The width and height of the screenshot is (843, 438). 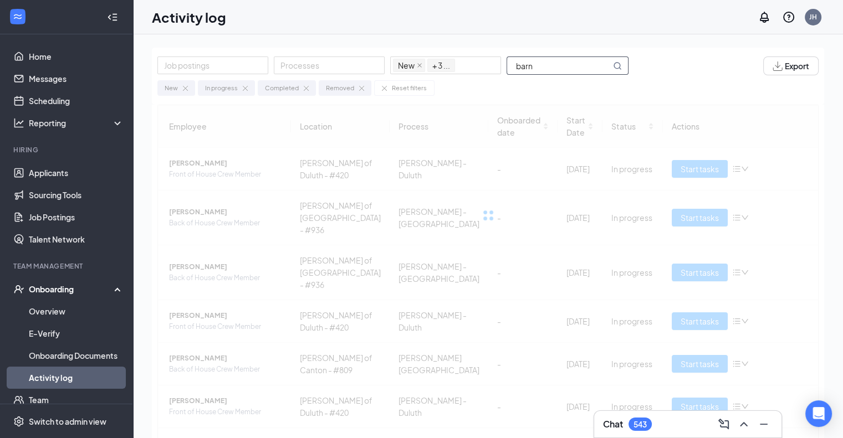 What do you see at coordinates (743, 424) in the screenshot?
I see `button: ChevronUp` at bounding box center [743, 424].